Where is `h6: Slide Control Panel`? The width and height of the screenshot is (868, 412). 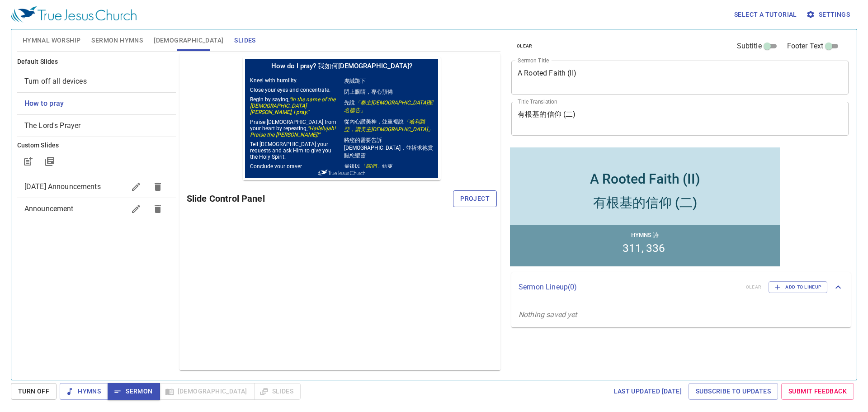 h6: Slide Control Panel is located at coordinates (320, 199).